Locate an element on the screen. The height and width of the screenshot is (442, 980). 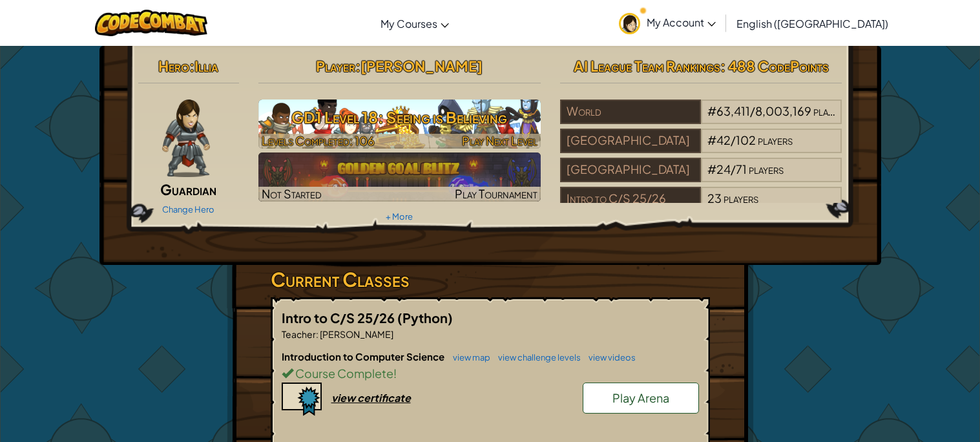
span: Not Started is located at coordinates (291, 193).